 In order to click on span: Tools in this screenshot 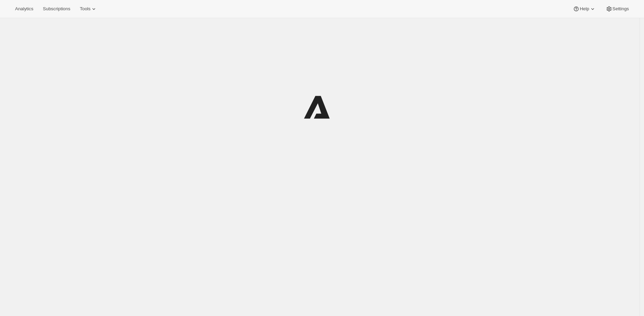, I will do `click(85, 9)`.